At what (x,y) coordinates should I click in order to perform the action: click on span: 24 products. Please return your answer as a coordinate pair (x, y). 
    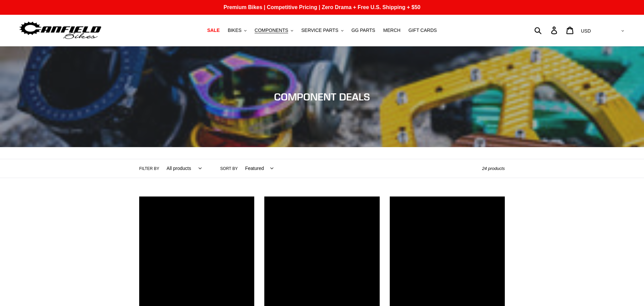
    Looking at the image, I should click on (493, 168).